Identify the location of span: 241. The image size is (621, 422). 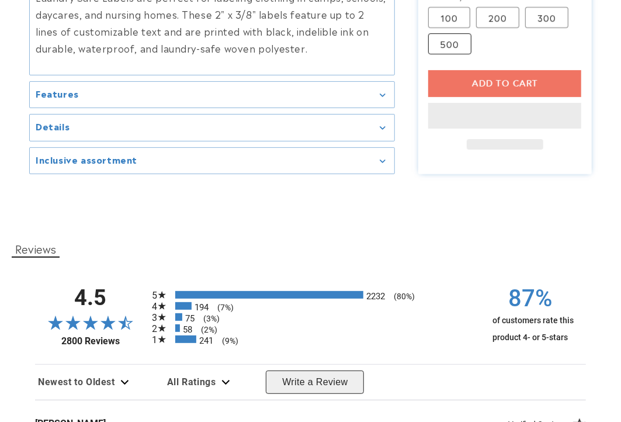
(206, 341).